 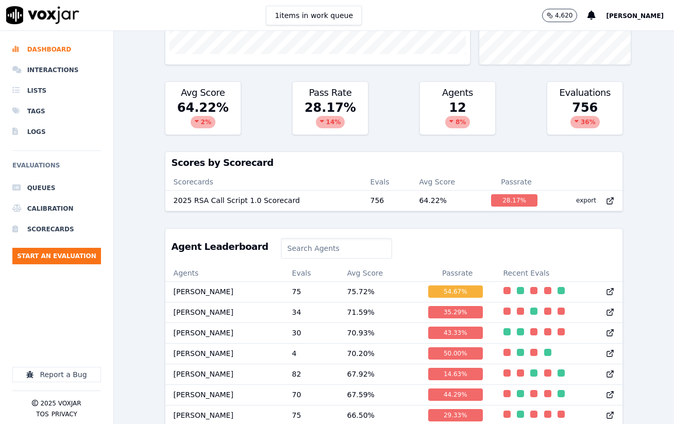 I want to click on button: 1items in work queue, so click(x=314, y=15).